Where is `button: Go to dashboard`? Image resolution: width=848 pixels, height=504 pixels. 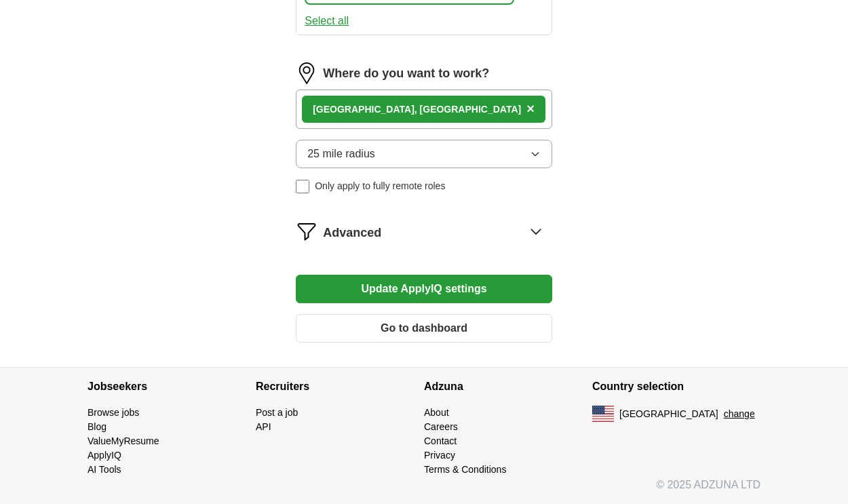
button: Go to dashboard is located at coordinates (424, 328).